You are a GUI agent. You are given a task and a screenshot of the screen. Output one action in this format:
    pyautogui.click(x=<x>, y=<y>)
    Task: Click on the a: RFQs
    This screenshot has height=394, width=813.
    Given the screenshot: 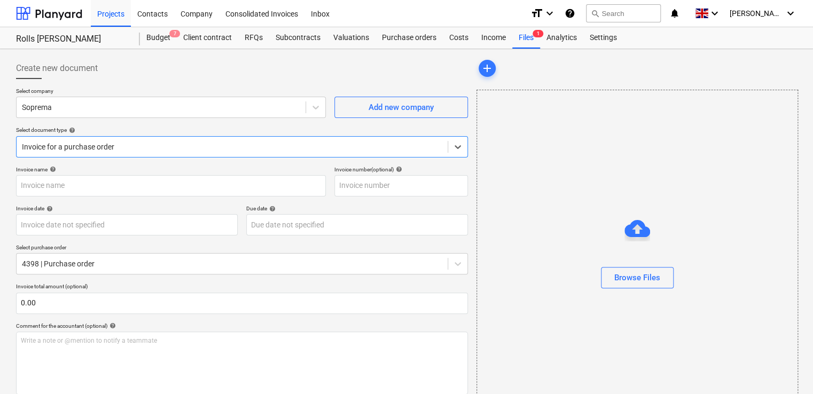 What is the action you would take?
    pyautogui.click(x=254, y=38)
    